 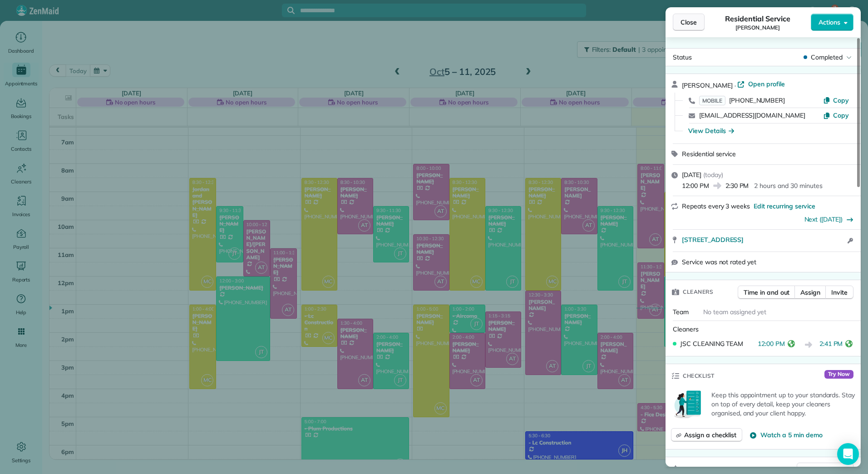 What do you see at coordinates (710, 435) in the screenshot?
I see `span: Assign a checklist` at bounding box center [710, 435].